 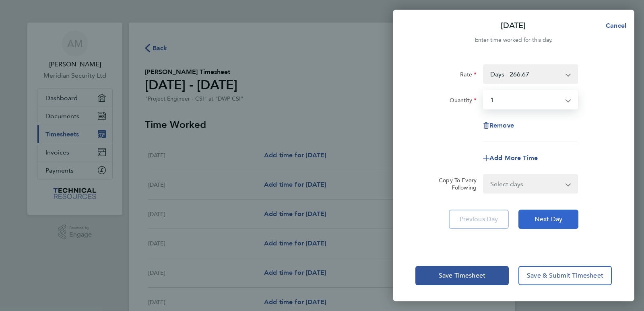 What do you see at coordinates (455, 184) in the screenshot?
I see `label: Copy To Every Following` at bounding box center [455, 184].